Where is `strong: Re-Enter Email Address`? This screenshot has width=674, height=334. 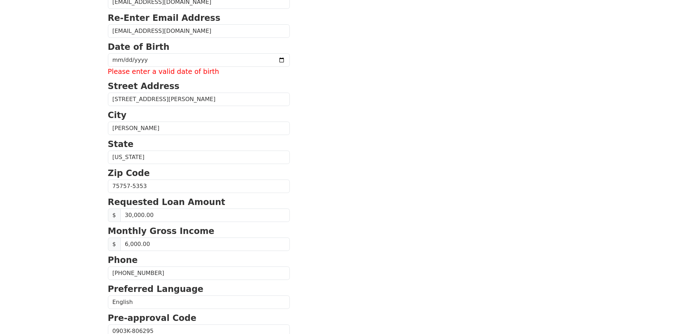 strong: Re-Enter Email Address is located at coordinates (164, 18).